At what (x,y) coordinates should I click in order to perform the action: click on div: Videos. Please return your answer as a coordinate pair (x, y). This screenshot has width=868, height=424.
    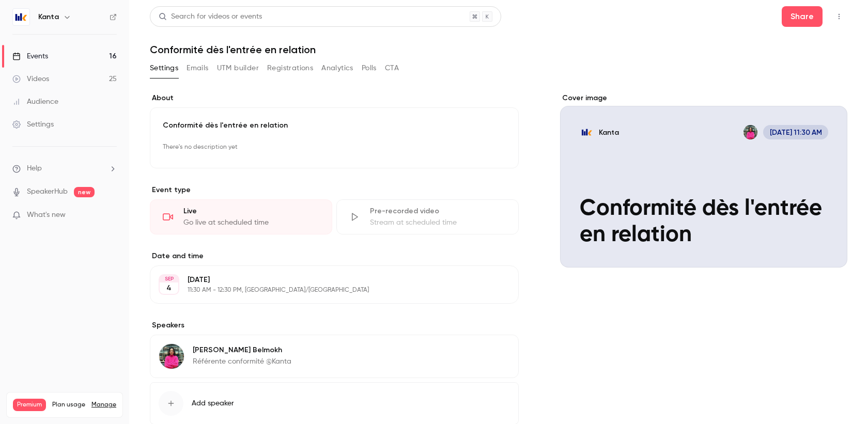
    Looking at the image, I should click on (31, 79).